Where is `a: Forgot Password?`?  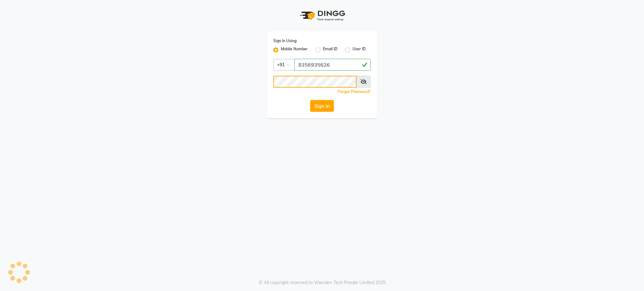 a: Forgot Password? is located at coordinates (355, 91).